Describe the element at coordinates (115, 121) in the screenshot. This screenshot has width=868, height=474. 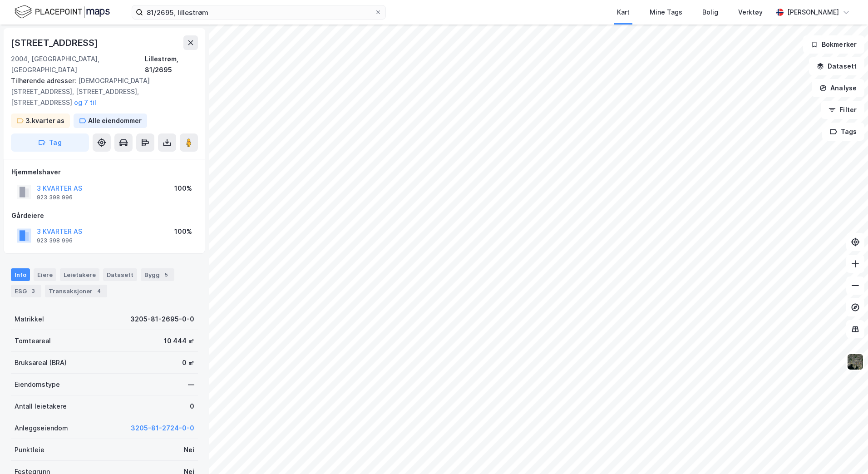
I see `div: Alle eiendommer` at that location.